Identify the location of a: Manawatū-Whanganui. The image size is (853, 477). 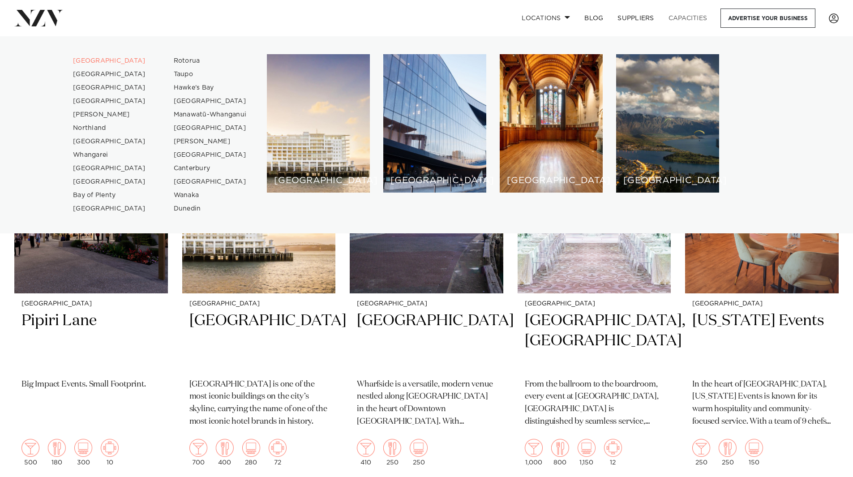
(210, 115).